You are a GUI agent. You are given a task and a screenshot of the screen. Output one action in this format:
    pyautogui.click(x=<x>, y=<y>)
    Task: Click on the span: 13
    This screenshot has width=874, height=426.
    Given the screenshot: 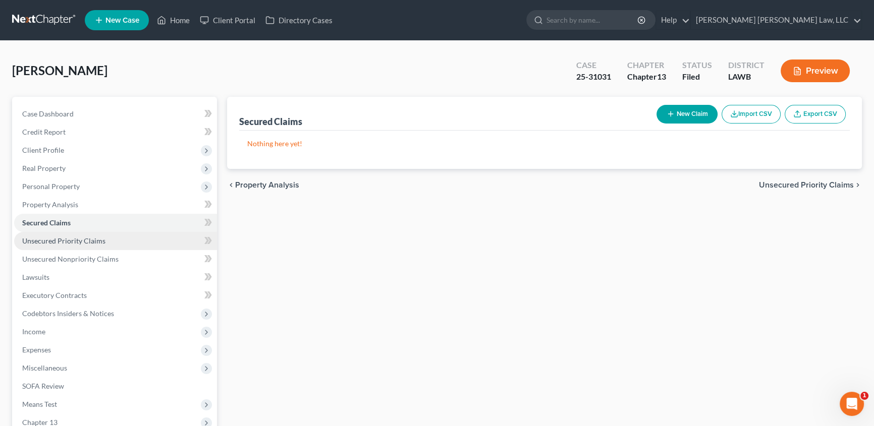 What is the action you would take?
    pyautogui.click(x=662, y=76)
    